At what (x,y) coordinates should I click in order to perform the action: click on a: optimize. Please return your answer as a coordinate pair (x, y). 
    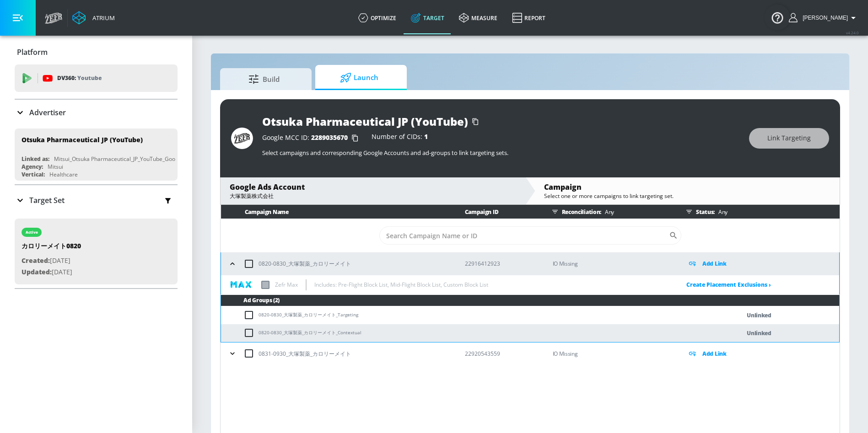
    Looking at the image, I should click on (377, 18).